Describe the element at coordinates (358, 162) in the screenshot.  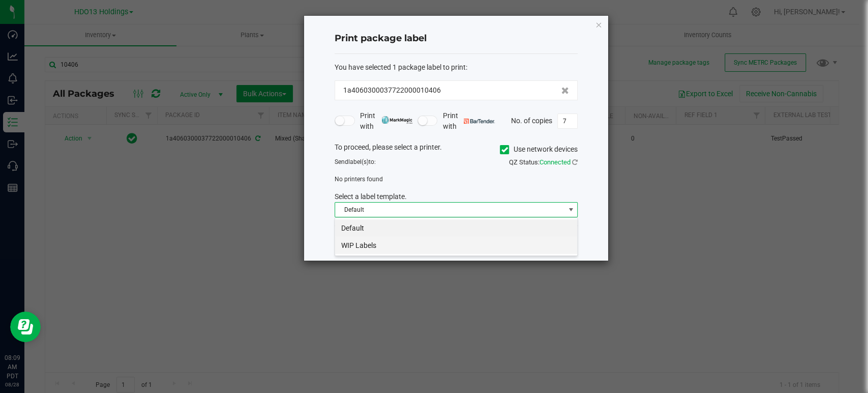
I see `span: label(s)` at that location.